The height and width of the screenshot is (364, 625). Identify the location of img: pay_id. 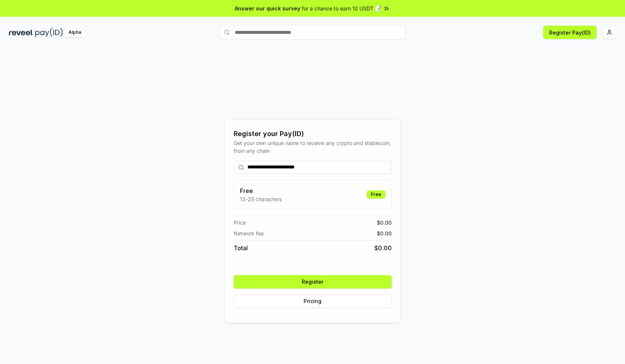
(49, 32).